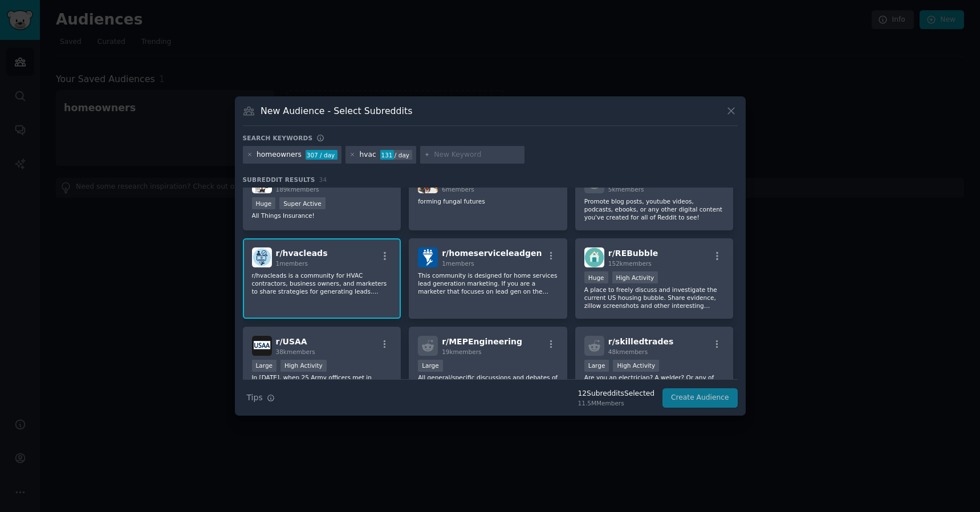 Image resolution: width=980 pixels, height=512 pixels. What do you see at coordinates (477, 155) in the screenshot?
I see `input: New Keyword` at bounding box center [477, 155].